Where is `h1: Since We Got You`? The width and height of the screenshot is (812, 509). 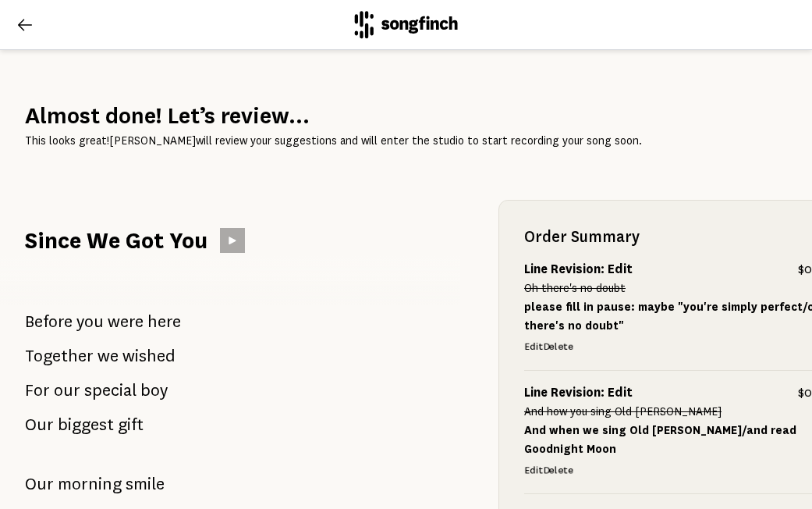 h1: Since We Got You is located at coordinates (116, 240).